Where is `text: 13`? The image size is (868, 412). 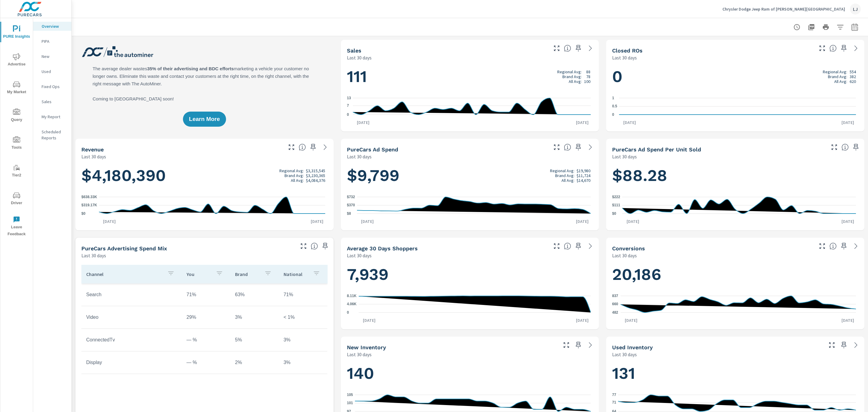
text: 13 is located at coordinates (349, 98).